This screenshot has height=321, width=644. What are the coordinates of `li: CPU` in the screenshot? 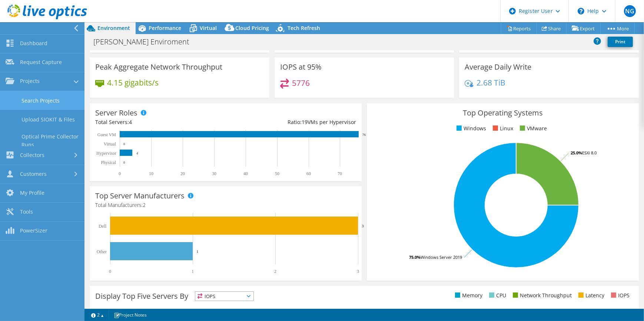 It's located at (496, 295).